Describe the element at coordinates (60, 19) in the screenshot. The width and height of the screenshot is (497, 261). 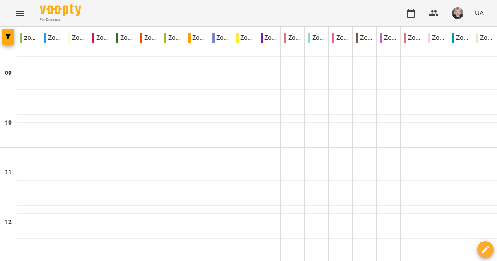
I see `span: For Business` at that location.